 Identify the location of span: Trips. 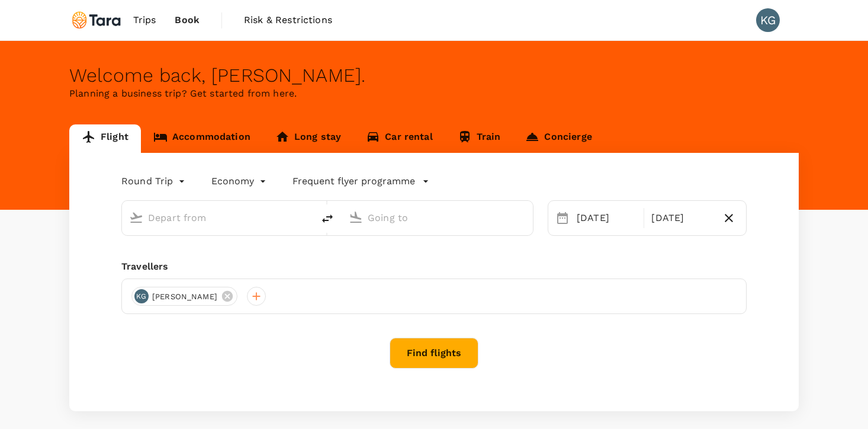
(144, 20).